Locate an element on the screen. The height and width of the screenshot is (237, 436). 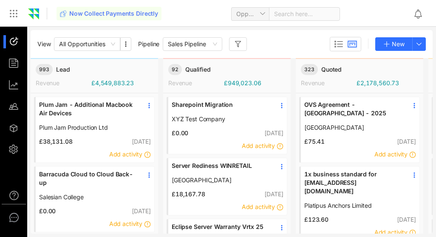
span: Platipus Anchors Limited is located at coordinates (353, 206).